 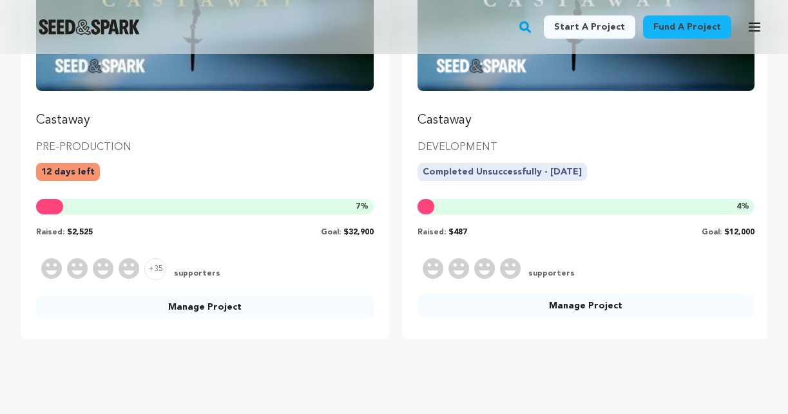 I want to click on img: Seed&Spark Logo Dark Mode, so click(x=89, y=27).